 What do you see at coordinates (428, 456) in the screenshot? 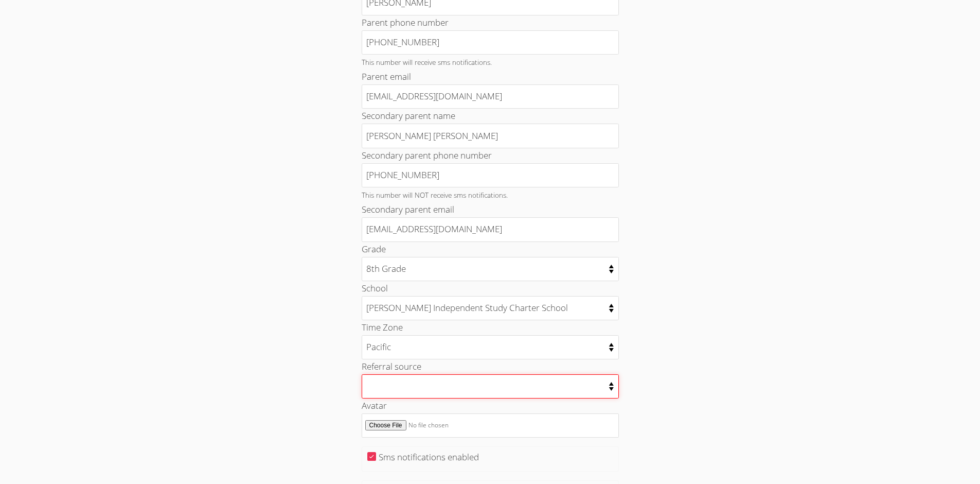
I see `label: Sms notifications enabled` at bounding box center [428, 456].